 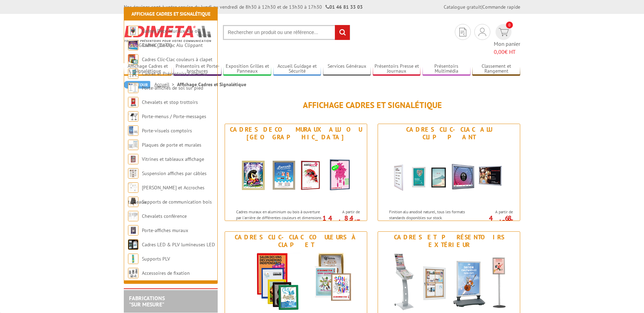 What do you see at coordinates (133, 187) in the screenshot?
I see `img: Cimaises et Accroches tableaux` at bounding box center [133, 187].